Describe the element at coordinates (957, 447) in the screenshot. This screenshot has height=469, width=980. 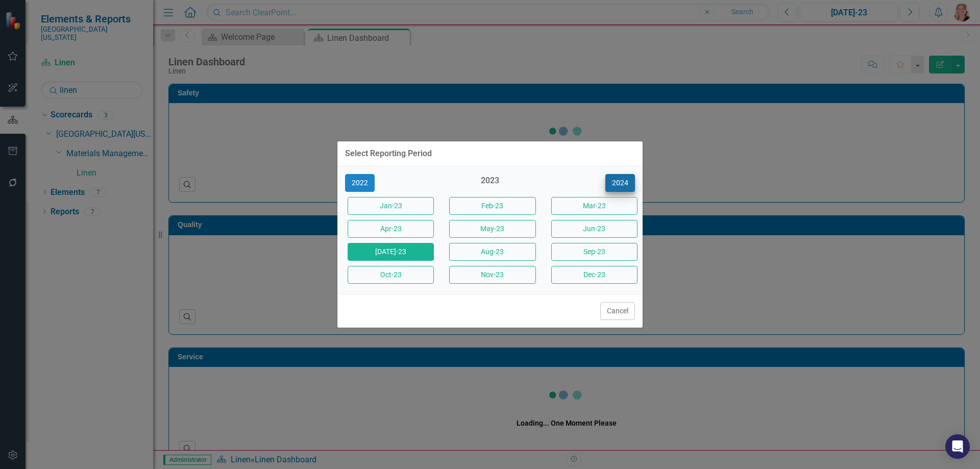
I see `div: Open Intercom Messenger` at that location.